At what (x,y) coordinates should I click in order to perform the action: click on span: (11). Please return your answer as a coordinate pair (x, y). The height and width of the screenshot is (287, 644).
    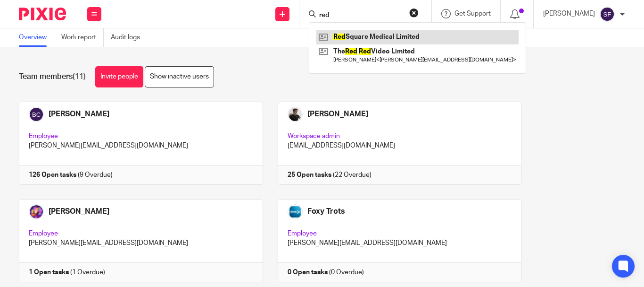
    Looking at the image, I should click on (79, 77).